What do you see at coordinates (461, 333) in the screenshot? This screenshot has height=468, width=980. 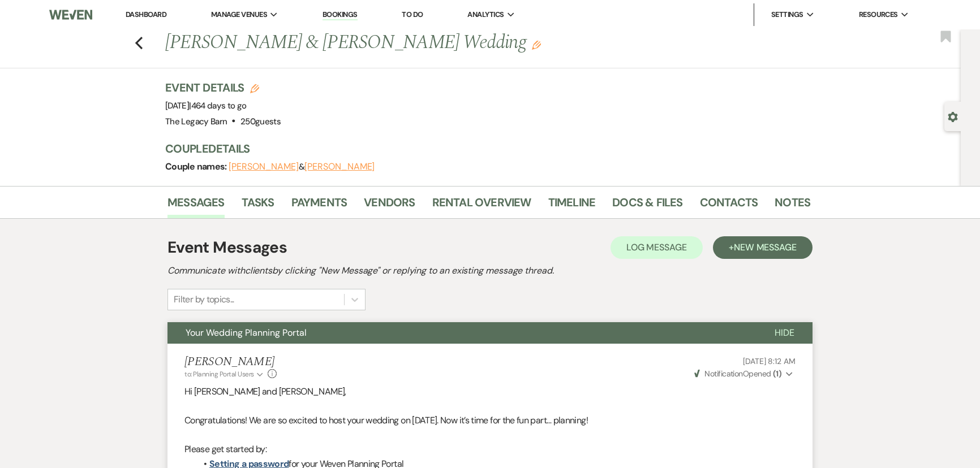 I see `button: Your Wedding Planning Portal` at bounding box center [461, 333].